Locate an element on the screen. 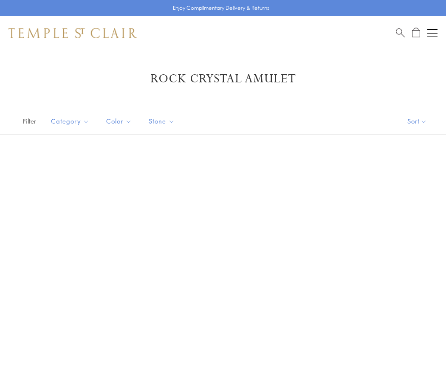  button: Open navigation is located at coordinates (433, 33).